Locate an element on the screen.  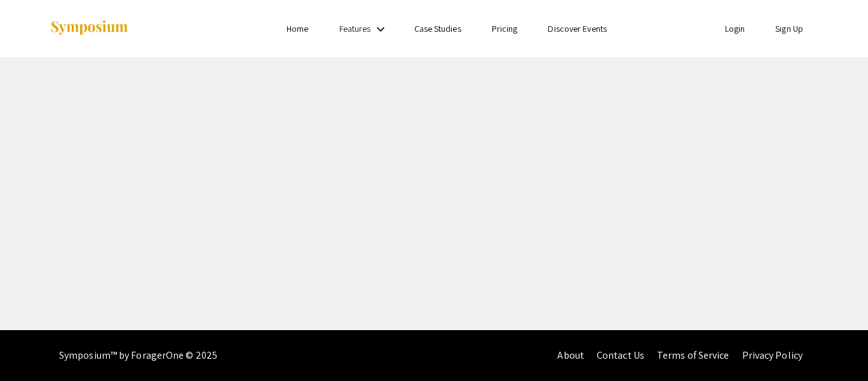
a: Pricing is located at coordinates (504, 28).